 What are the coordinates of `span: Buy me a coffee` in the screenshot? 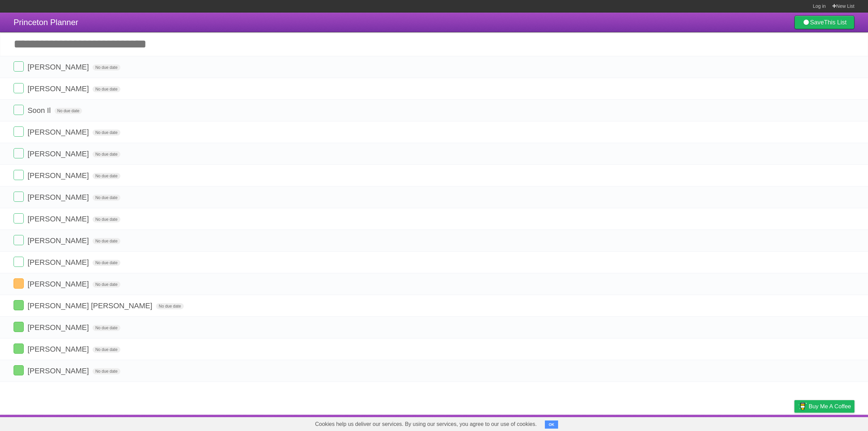 It's located at (829, 406).